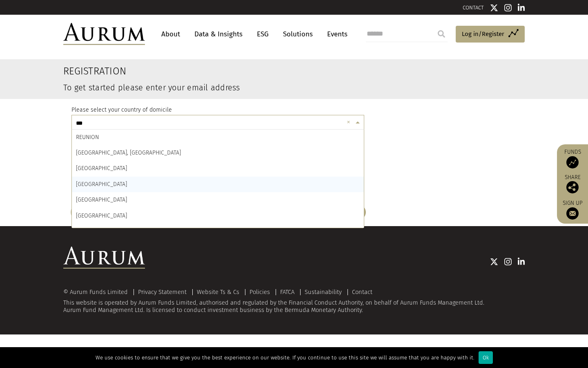  Describe the element at coordinates (490, 34) in the screenshot. I see `a: Log in/Register` at that location.